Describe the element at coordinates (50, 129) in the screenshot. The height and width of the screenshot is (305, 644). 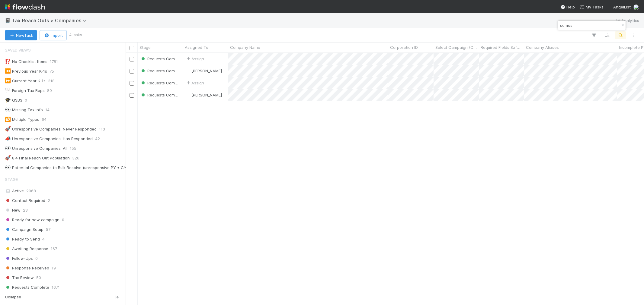
I see `div: Unresponsive Companies: Never Responded` at that location.